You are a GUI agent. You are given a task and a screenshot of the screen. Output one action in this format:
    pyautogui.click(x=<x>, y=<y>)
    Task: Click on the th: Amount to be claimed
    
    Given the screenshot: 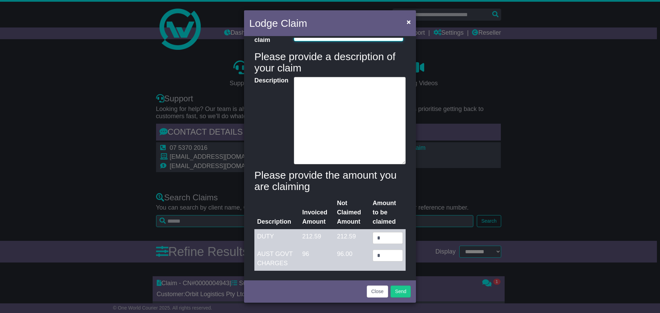 What is the action you would take?
    pyautogui.click(x=388, y=213)
    